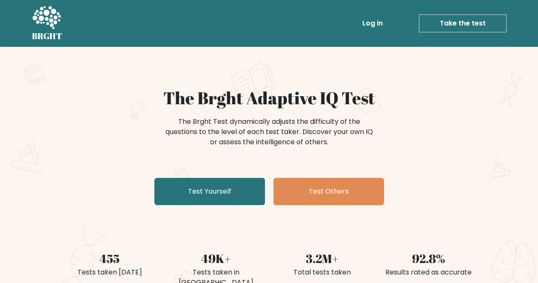 Image resolution: width=538 pixels, height=283 pixels. I want to click on div: The Brght Test dynamically adjusts the difficulty of the questions to the level of each test take..., so click(269, 132).